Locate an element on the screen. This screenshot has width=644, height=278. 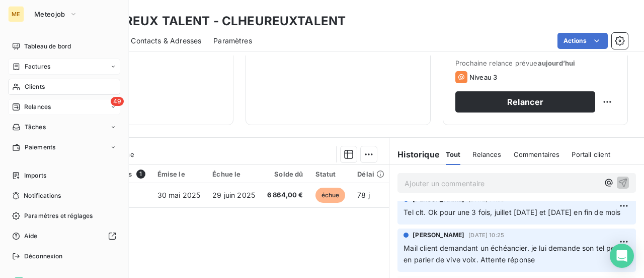
span: Meteojob is located at coordinates (50, 14).